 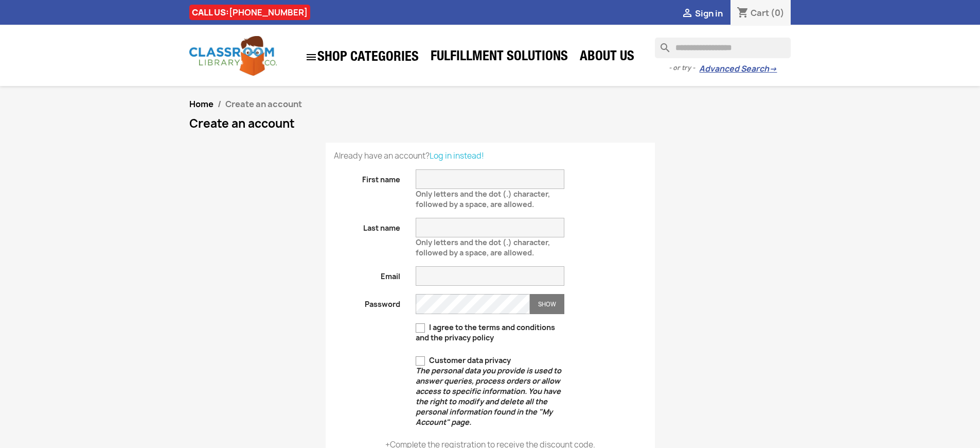 What do you see at coordinates (683, 68) in the screenshot?
I see `span: - or try -` at bounding box center [683, 68].